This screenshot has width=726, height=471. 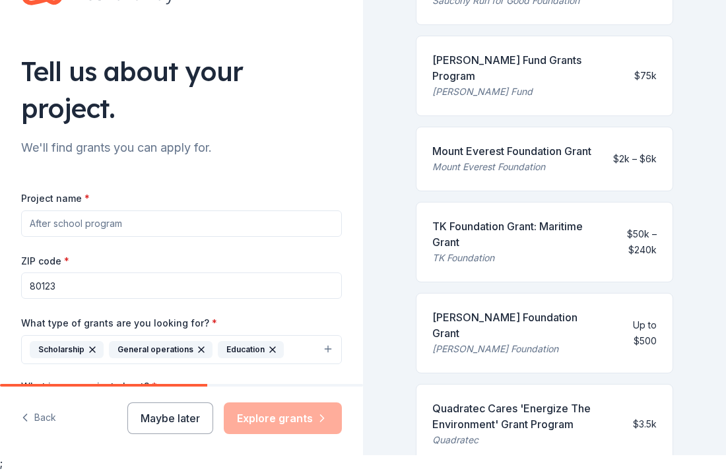 I want to click on div: $3.5k, so click(x=645, y=424).